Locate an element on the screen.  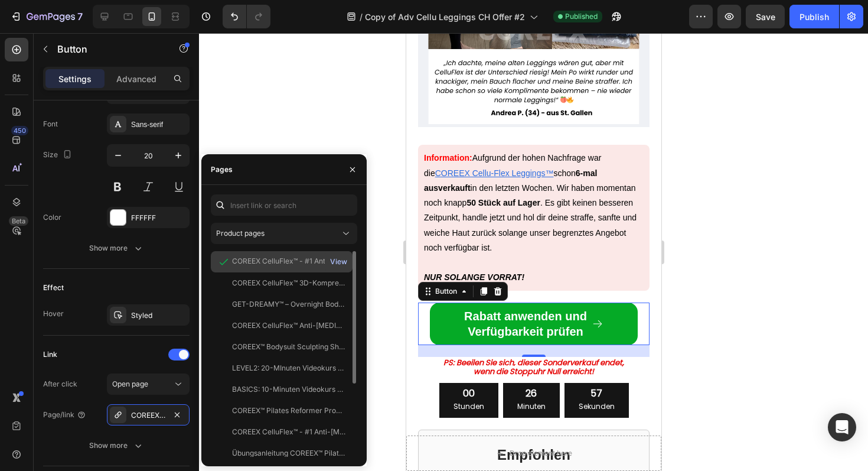
div: 00 is located at coordinates (63, 360).